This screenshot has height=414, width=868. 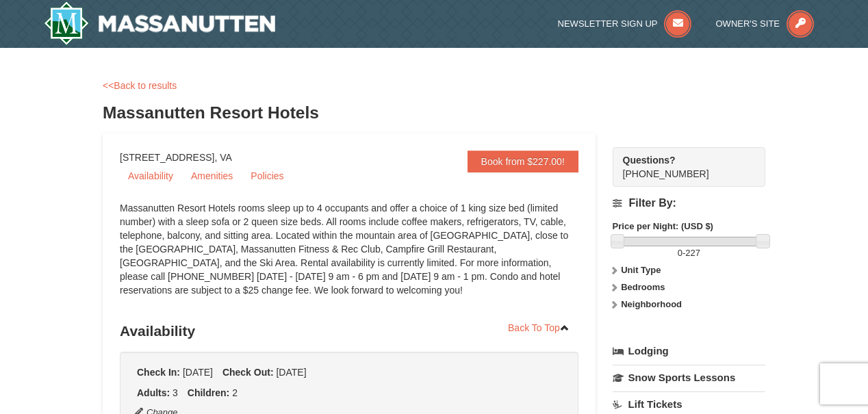 What do you see at coordinates (151, 176) in the screenshot?
I see `a: Availability` at bounding box center [151, 176].